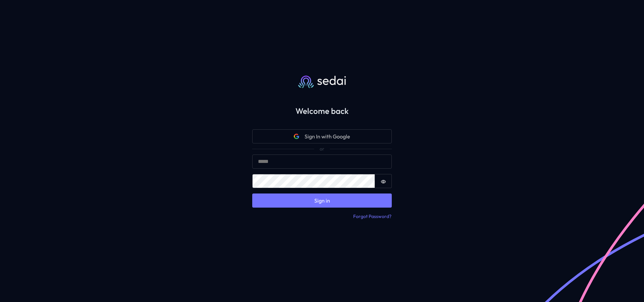 This screenshot has height=302, width=644. I want to click on span: Sign In with Google, so click(327, 136).